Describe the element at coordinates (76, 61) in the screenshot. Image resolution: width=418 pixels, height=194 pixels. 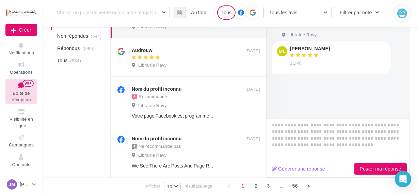
I see `span: (934)` at that location.